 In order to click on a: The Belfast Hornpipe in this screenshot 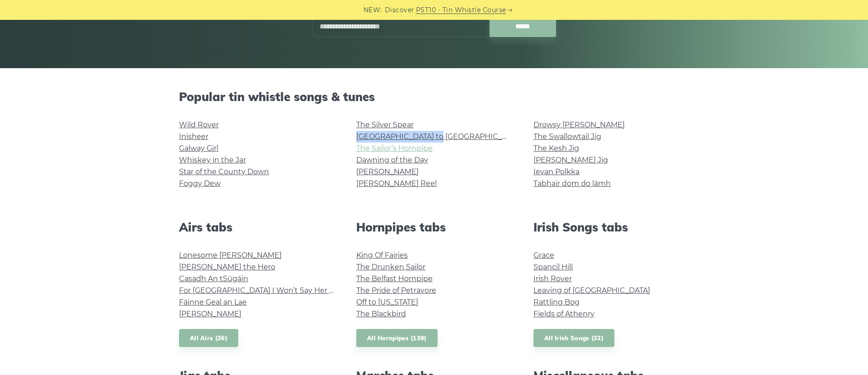, I will do `click(394, 279)`.